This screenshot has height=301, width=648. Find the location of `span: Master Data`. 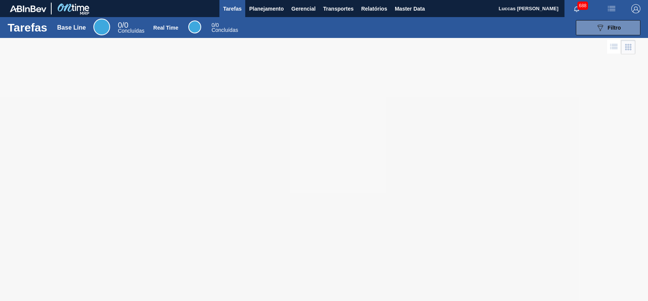

span: Master Data is located at coordinates (409, 9).